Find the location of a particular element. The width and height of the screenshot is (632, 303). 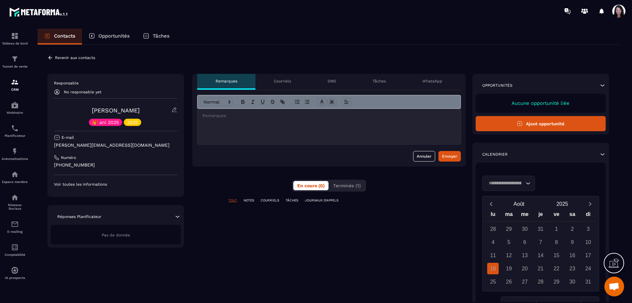

div: 23 is located at coordinates (572, 268).